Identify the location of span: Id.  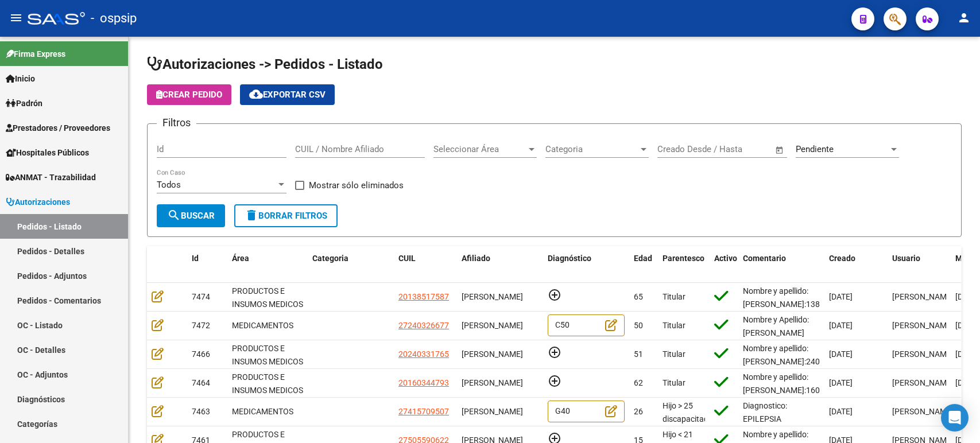
(195, 259).